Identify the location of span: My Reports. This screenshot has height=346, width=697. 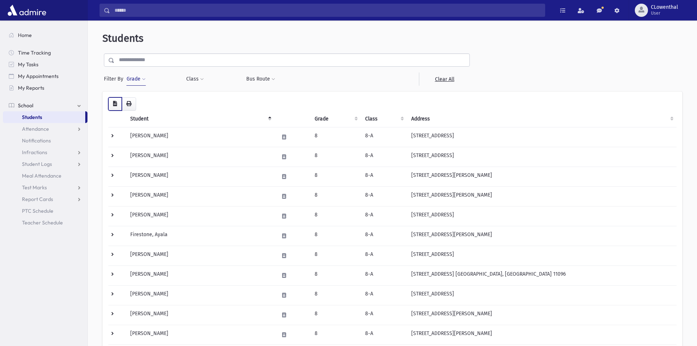
(31, 88).